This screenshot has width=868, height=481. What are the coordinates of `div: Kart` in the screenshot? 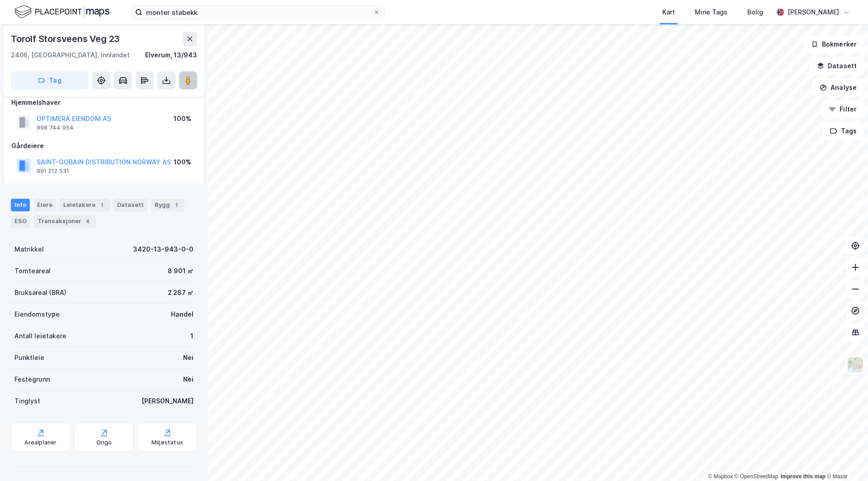 It's located at (669, 12).